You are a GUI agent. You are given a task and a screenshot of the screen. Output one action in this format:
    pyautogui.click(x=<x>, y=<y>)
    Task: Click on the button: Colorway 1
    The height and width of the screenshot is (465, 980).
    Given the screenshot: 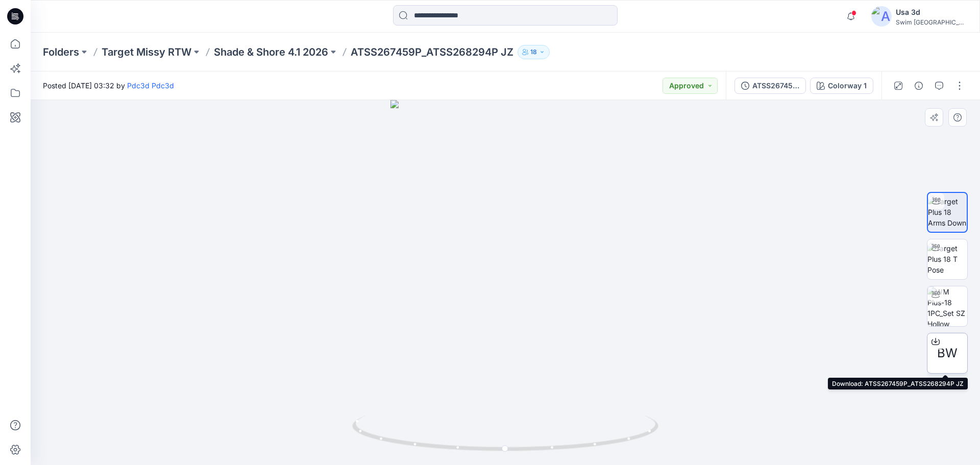 What is the action you would take?
    pyautogui.click(x=842, y=86)
    